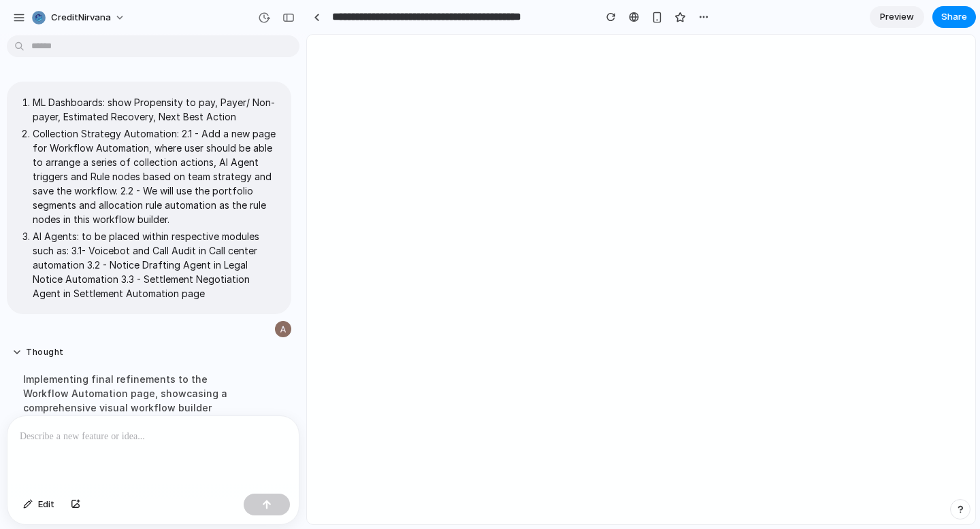 The height and width of the screenshot is (529, 980). Describe the element at coordinates (897, 17) in the screenshot. I see `span: Preview` at that location.